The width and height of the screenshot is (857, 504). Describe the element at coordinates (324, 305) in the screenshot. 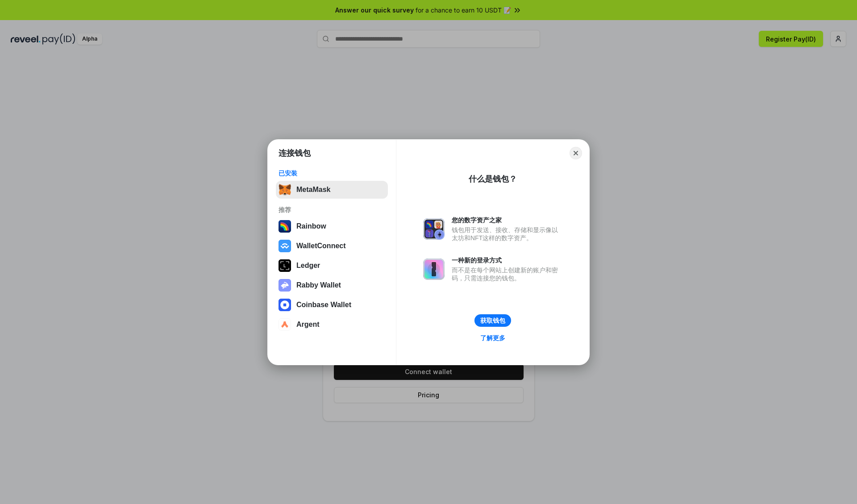

I see `div: Coinbase Wallet` at that location.